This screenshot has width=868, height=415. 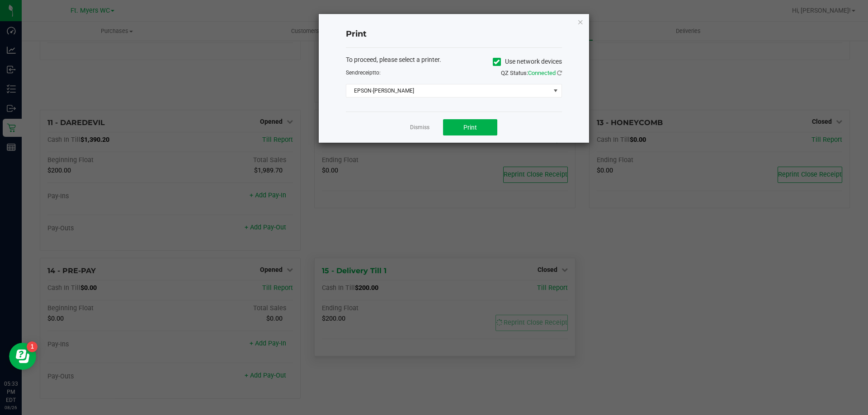 What do you see at coordinates (527, 61) in the screenshot?
I see `label: Use network devices` at bounding box center [527, 61].